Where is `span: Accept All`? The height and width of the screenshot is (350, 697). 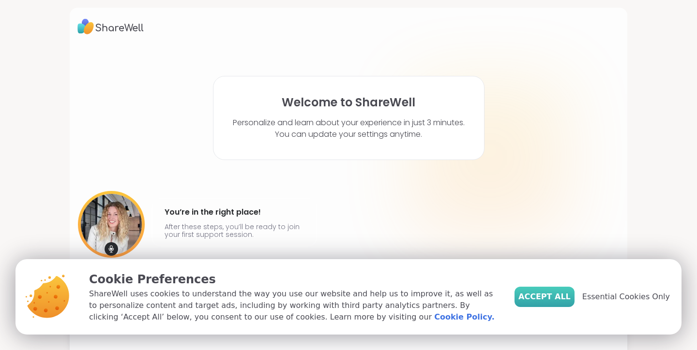 span: Accept All is located at coordinates (544, 297).